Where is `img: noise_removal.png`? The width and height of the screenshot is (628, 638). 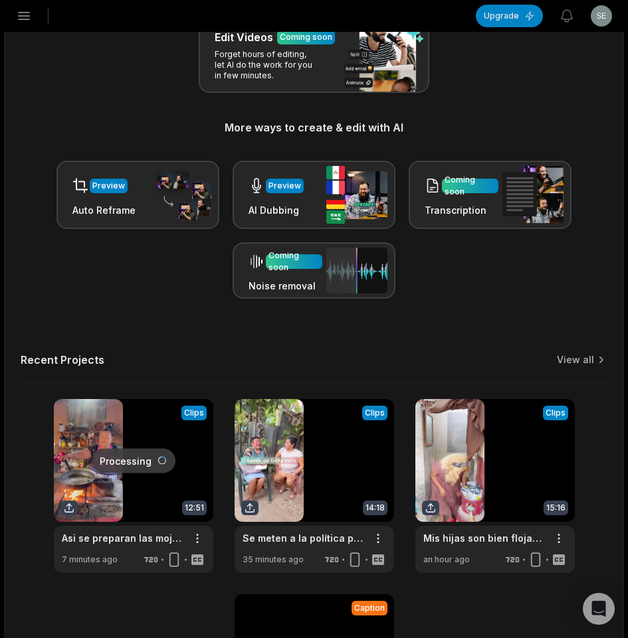
img: noise_removal.png is located at coordinates (357, 270).